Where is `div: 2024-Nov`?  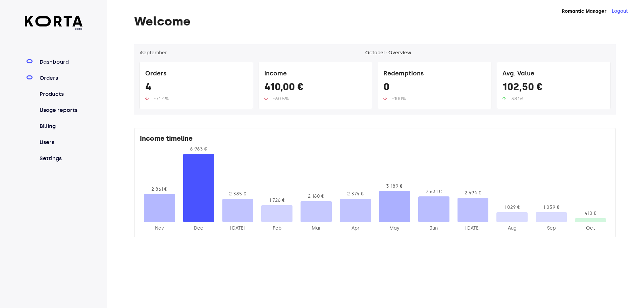 div: 2024-Nov is located at coordinates (159, 228).